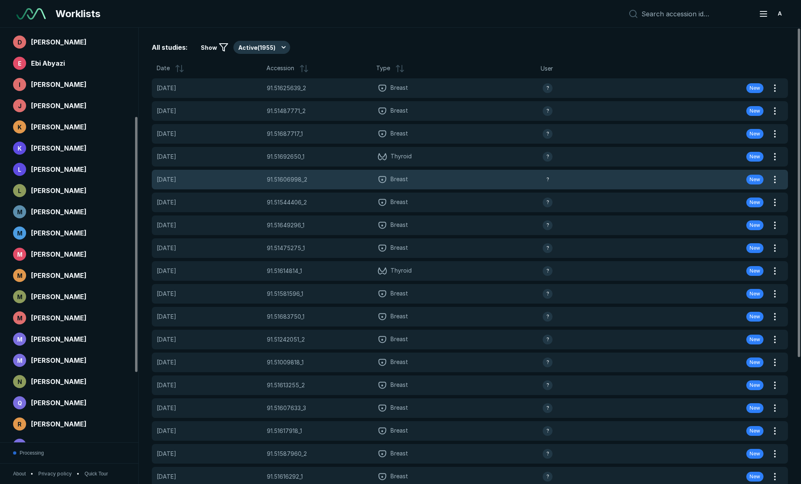 The height and width of the screenshot is (484, 801). What do you see at coordinates (20, 63) in the screenshot?
I see `span: E` at bounding box center [20, 63].